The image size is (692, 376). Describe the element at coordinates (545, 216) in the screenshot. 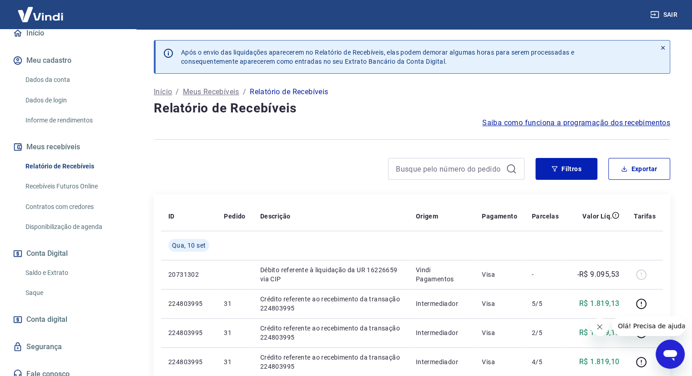

I see `p: Parcelas` at that location.